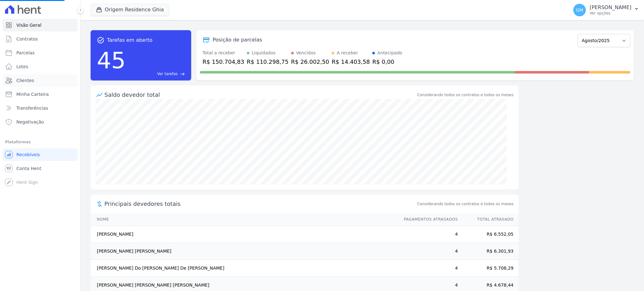 This screenshot has height=291, width=644. What do you see at coordinates (130, 10) in the screenshot?
I see `button: Origem Residence Ghia` at bounding box center [130, 10].